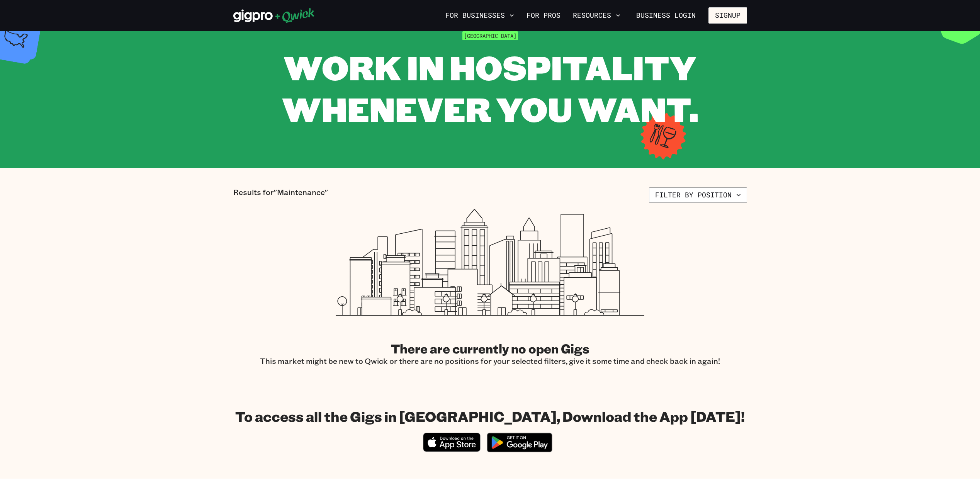 Image resolution: width=980 pixels, height=496 pixels. What do you see at coordinates (280, 195) in the screenshot?
I see `p: Results for "Maintenance"` at bounding box center [280, 195].